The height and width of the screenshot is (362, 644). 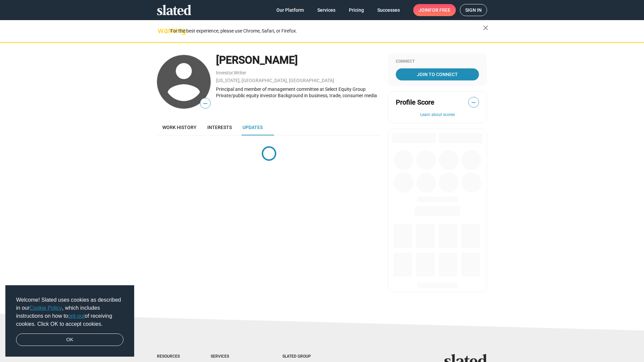 I want to click on span: Pricing, so click(x=357, y=10).